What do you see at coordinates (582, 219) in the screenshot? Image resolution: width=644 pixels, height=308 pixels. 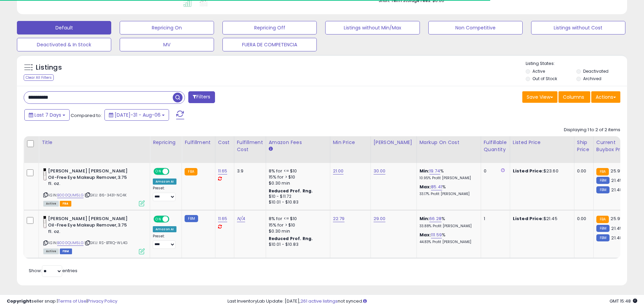 I see `div: 0.00` at bounding box center [582, 219].